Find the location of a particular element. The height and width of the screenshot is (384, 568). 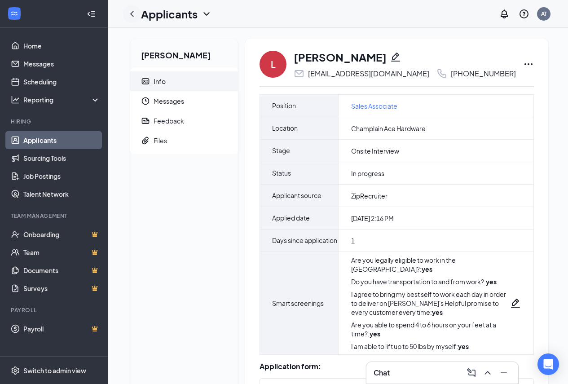

svg: ChevronLeft is located at coordinates (132, 14).